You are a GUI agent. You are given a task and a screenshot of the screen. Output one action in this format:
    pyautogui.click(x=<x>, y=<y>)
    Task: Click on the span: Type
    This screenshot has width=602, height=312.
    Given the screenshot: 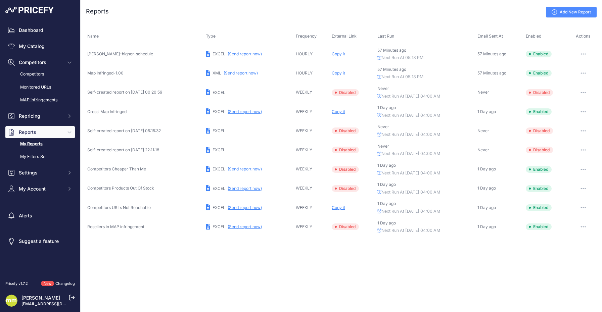 What is the action you would take?
    pyautogui.click(x=210, y=36)
    